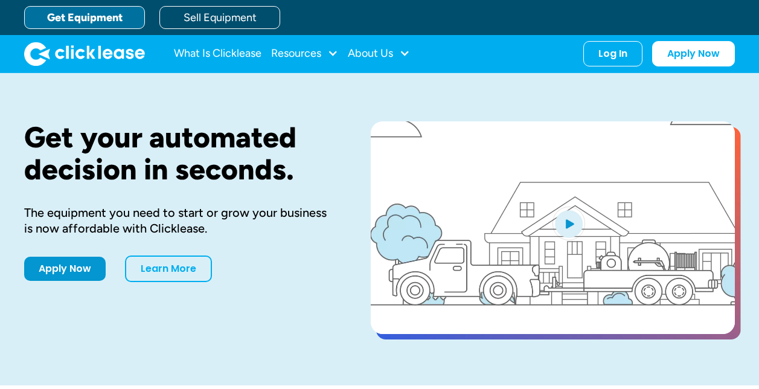  Describe the element at coordinates (304, 54) in the screenshot. I see `div: Resources` at that location.